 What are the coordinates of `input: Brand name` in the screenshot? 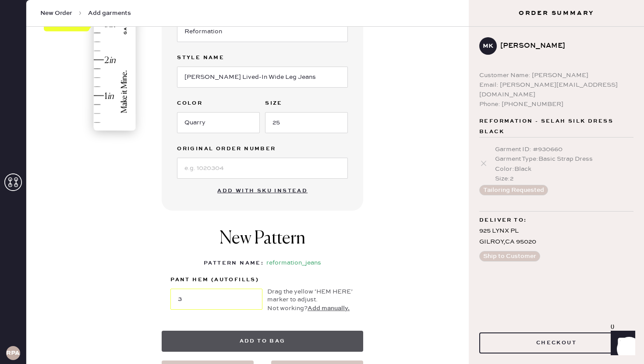 It's located at (262, 32).